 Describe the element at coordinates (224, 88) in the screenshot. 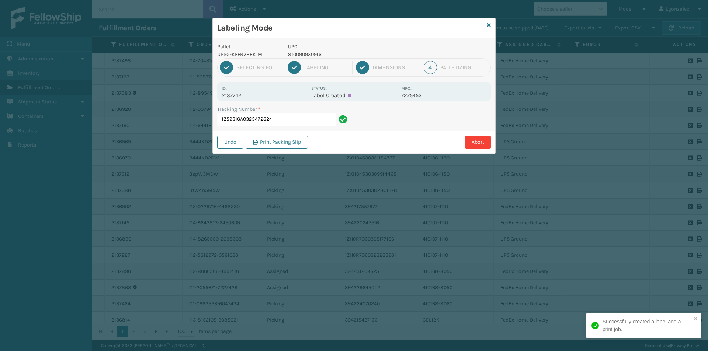

I see `label: Id:` at that location.